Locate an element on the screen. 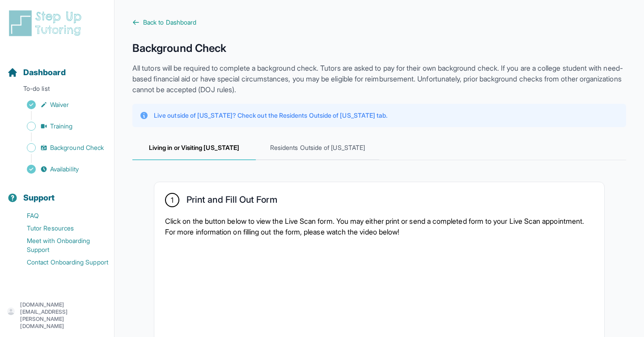 The image size is (644, 337). span: Availability is located at coordinates (64, 169).